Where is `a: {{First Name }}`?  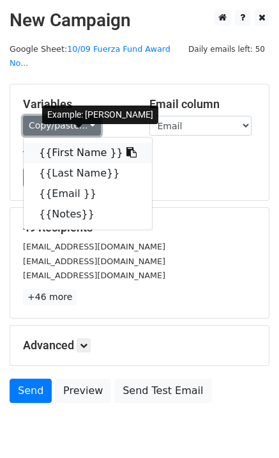
a: {{First Name }} is located at coordinates (88, 153).